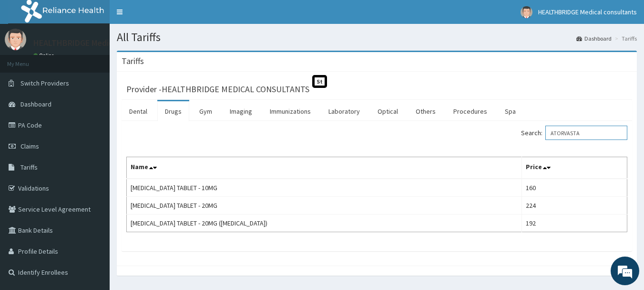 This screenshot has height=290, width=644. I want to click on h3: Provider - HEALTHBRIDGE MEDICAL CONSULTANTS, so click(218, 90).